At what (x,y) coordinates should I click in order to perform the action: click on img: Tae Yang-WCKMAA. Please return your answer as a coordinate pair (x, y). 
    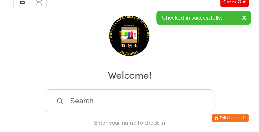
    Looking at the image, I should click on (129, 35).